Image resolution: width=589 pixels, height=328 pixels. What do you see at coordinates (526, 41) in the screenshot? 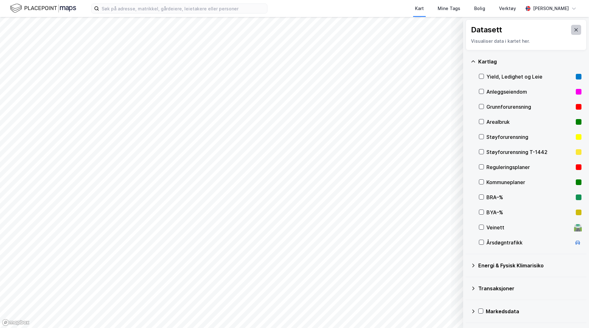
I see `div: Visualiser data i kartet her.` at bounding box center [526, 41].